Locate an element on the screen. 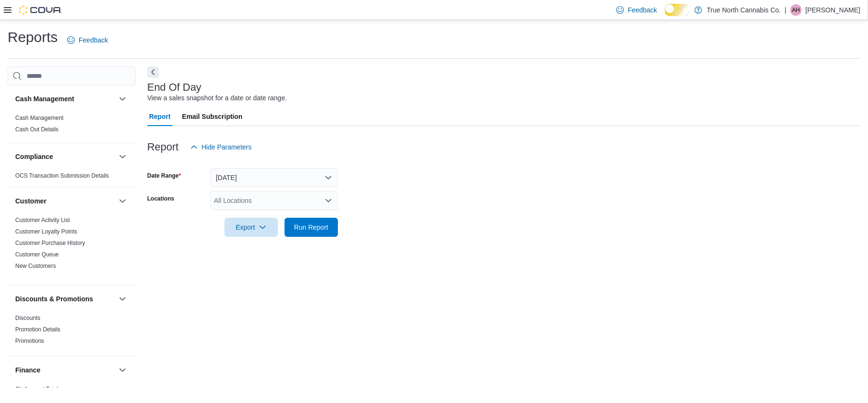 The width and height of the screenshot is (868, 403). span: Run Report is located at coordinates (311, 227).